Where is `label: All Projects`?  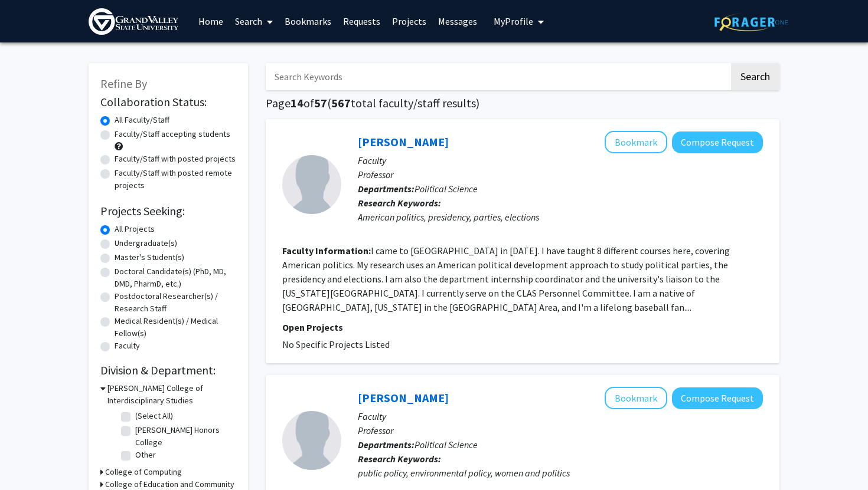
label: All Projects is located at coordinates (135, 229).